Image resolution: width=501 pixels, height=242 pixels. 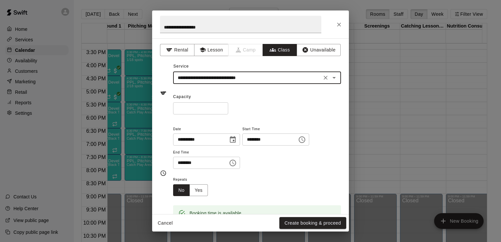 I want to click on button: Rental, so click(x=177, y=50).